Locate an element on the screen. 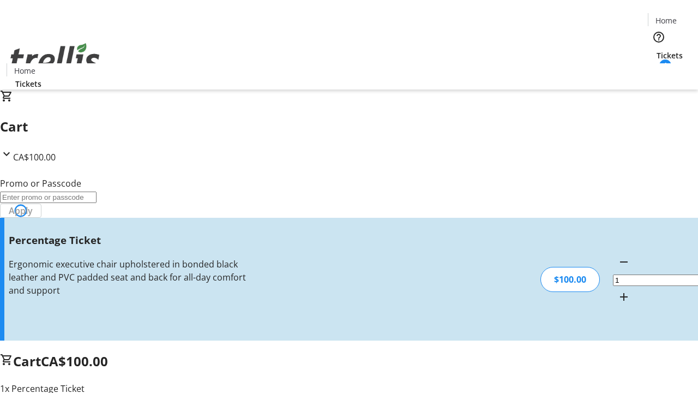 The height and width of the screenshot is (393, 698). button: Help is located at coordinates (659, 37).